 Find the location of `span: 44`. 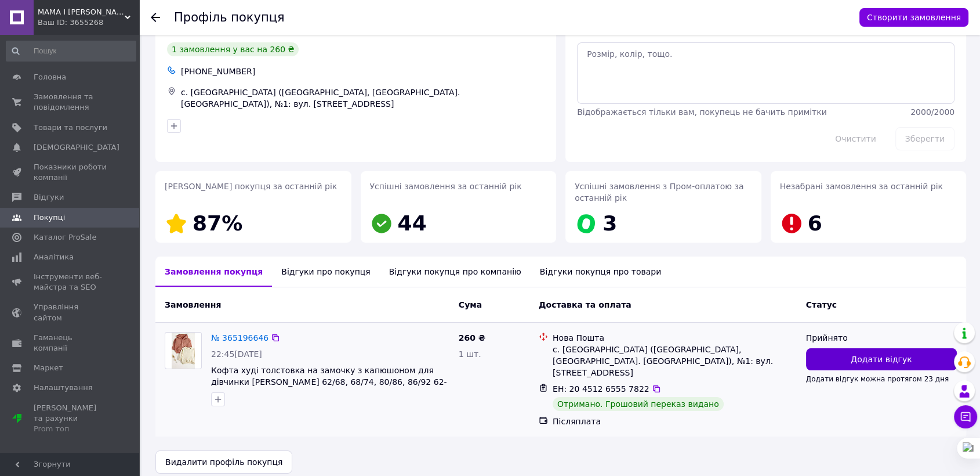

span: 44 is located at coordinates (413, 223).